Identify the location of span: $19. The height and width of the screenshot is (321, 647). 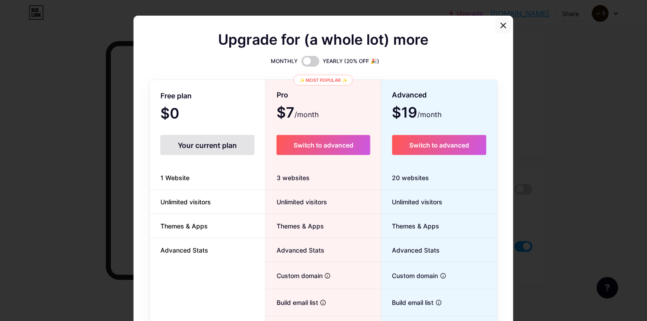
(417, 114).